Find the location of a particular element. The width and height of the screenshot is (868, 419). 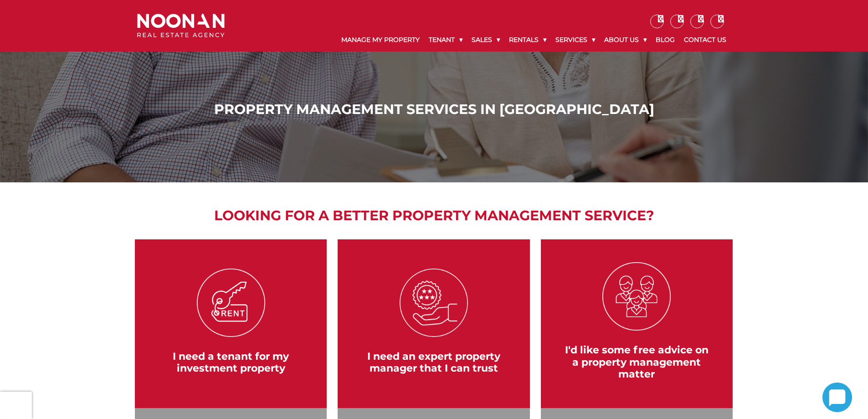

h2: Looking for a better property management service? is located at coordinates (434, 215).